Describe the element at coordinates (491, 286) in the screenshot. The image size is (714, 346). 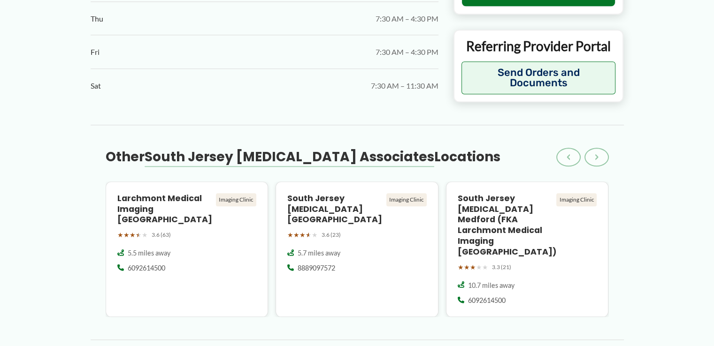
I see `span: 10.7 miles away` at that location.